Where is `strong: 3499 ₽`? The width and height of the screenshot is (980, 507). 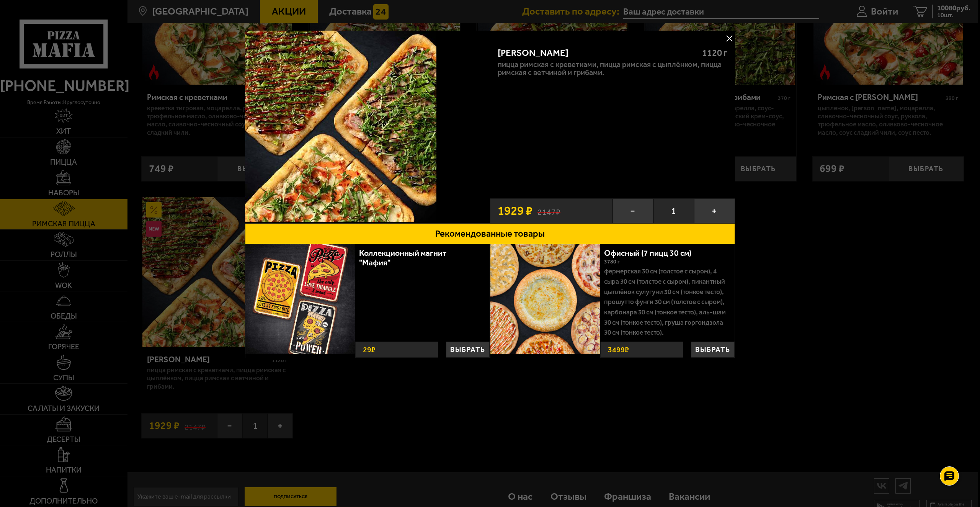
strong: 3499 ₽ is located at coordinates (618, 350).